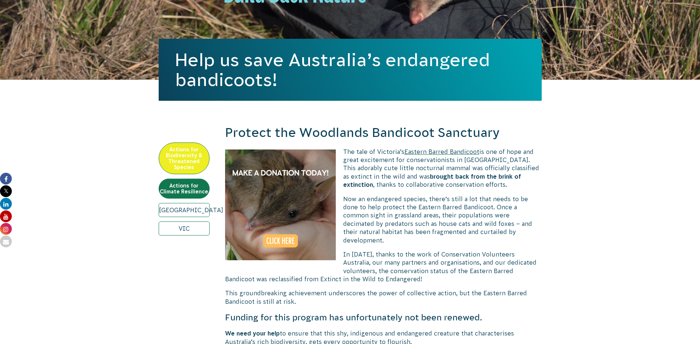 This screenshot has width=700, height=344. I want to click on span: The tale of Victoria’s, so click(374, 152).